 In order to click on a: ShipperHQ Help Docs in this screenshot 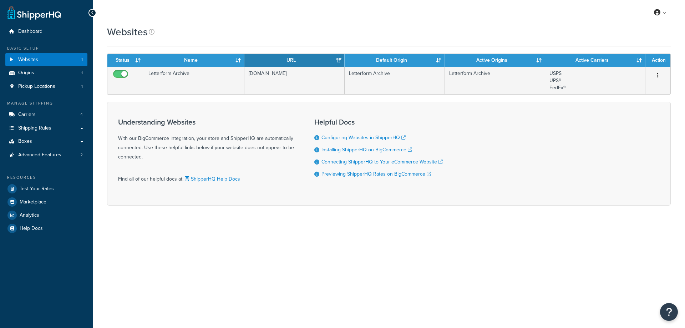, I will do `click(212, 179)`.